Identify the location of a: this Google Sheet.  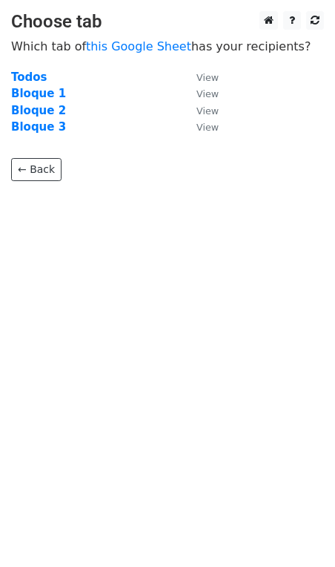
(139, 46).